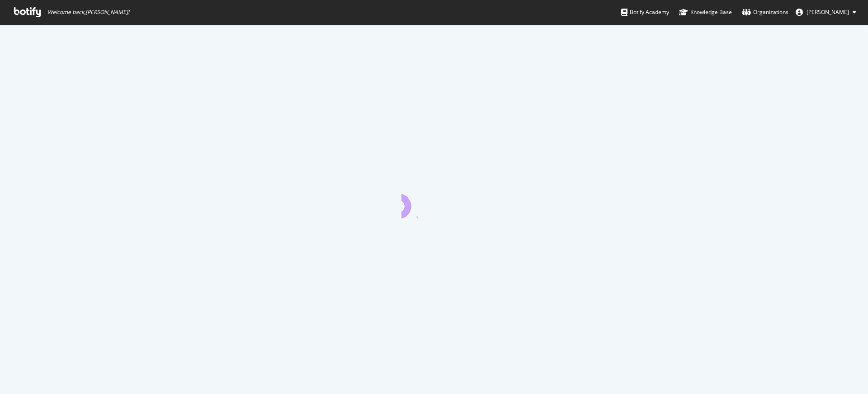 Image resolution: width=868 pixels, height=394 pixels. What do you see at coordinates (705, 12) in the screenshot?
I see `div: Knowledge Base` at bounding box center [705, 12].